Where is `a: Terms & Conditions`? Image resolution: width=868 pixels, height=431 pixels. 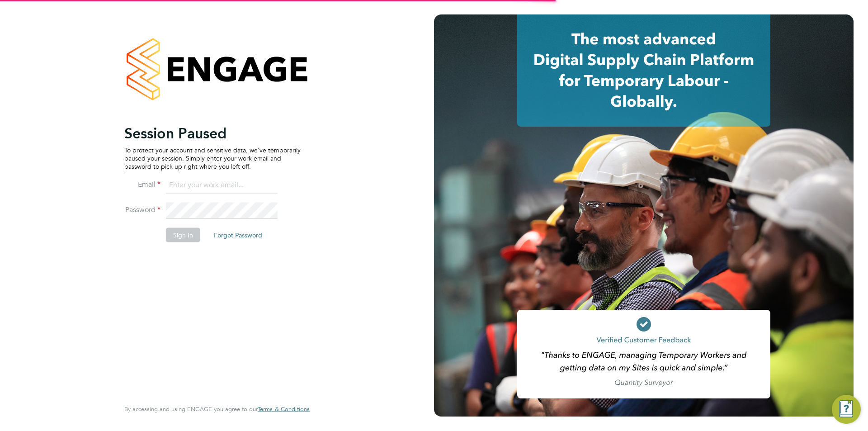 a: Terms & Conditions is located at coordinates (283, 409).